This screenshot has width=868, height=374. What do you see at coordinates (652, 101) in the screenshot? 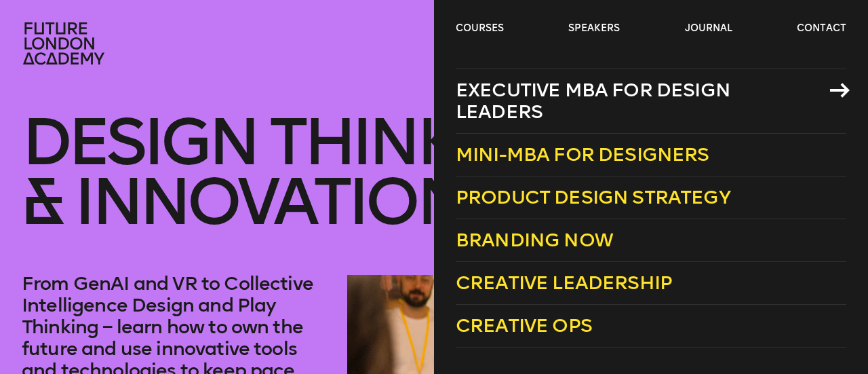
I see `a: Executive MBA for Design Leaders` at bounding box center [652, 101].